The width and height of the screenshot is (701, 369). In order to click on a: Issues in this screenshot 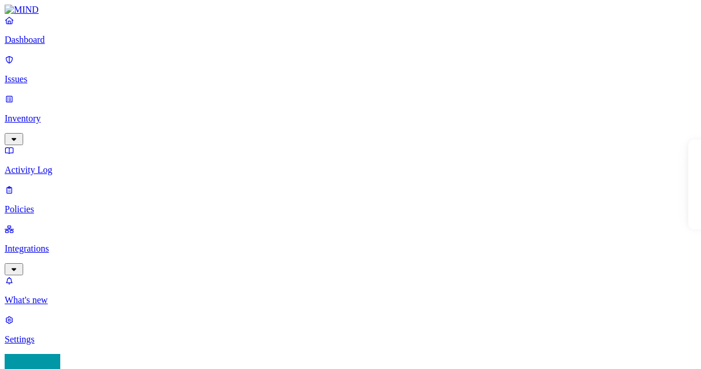, I will do `click(350, 69)`.